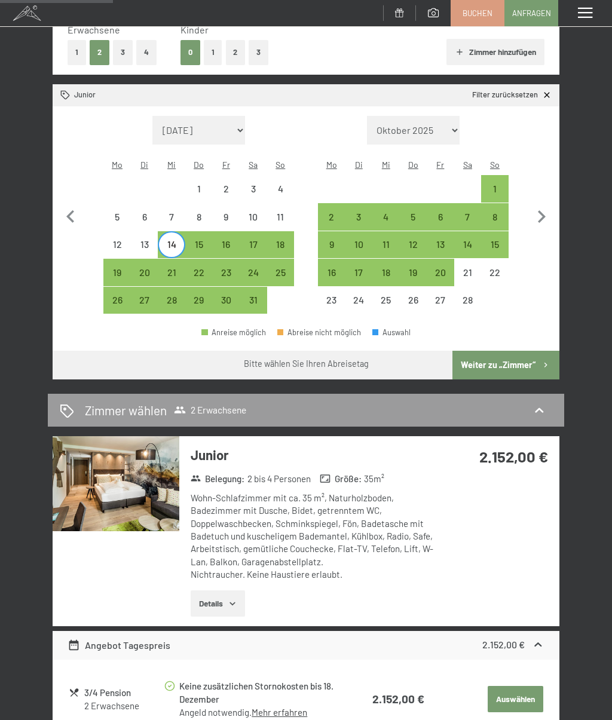 Image resolution: width=612 pixels, height=720 pixels. Describe the element at coordinates (332, 217) in the screenshot. I see `div: Mon Feb 02 2026` at that location.